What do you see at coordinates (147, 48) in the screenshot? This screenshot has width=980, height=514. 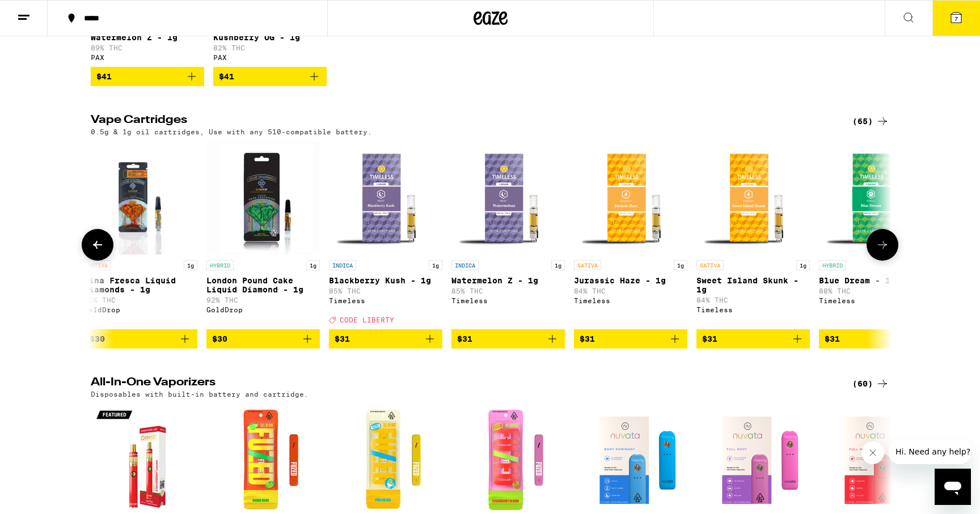 I see `p: 89% THC` at bounding box center [147, 48].